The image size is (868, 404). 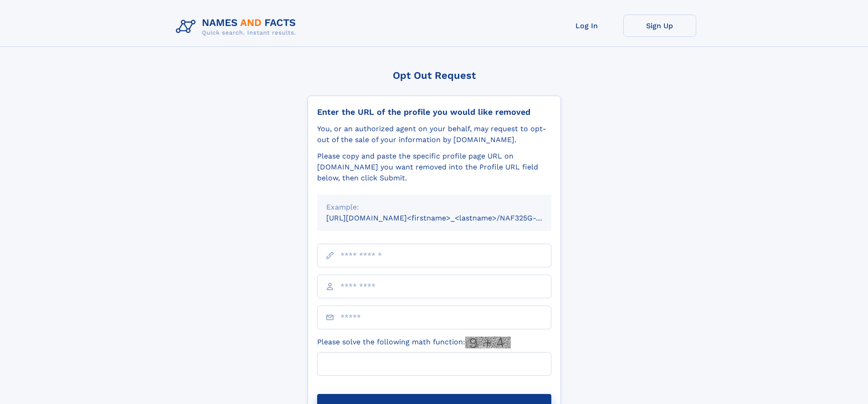 What do you see at coordinates (434, 75) in the screenshot?
I see `div: Opt Out Request` at bounding box center [434, 75].